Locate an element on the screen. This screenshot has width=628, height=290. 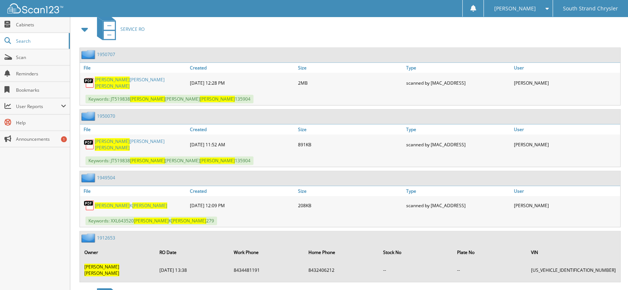
span: User Reports is located at coordinates (38, 106).